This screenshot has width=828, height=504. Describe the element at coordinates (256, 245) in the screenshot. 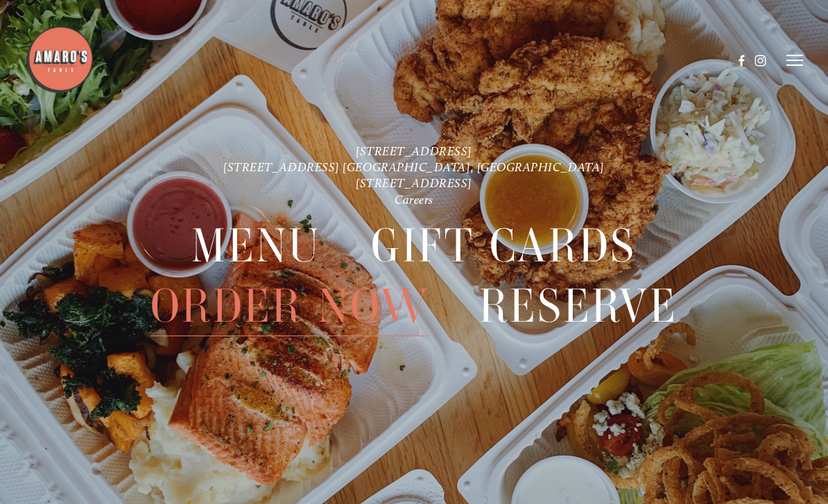

I see `span: Menu` at that location.